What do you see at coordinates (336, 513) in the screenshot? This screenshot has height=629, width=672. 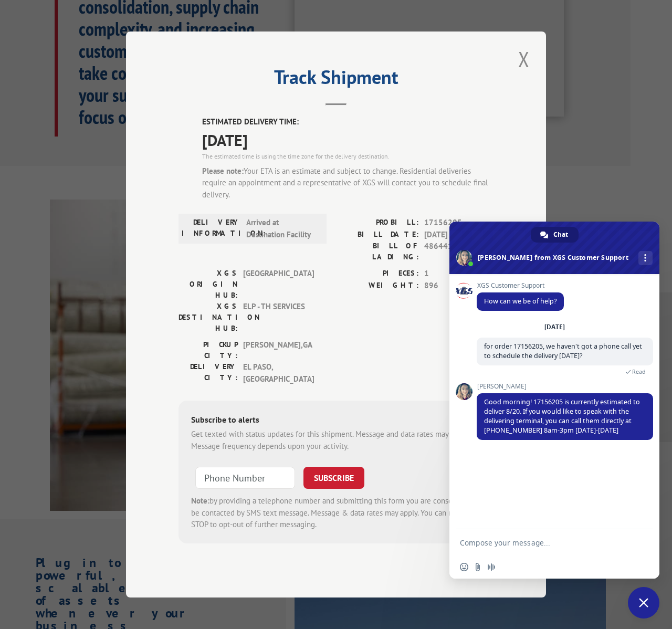 I see `div: by providing a telephone number and submitting this form you are consenting to be contacted by SM...` at bounding box center [336, 513].